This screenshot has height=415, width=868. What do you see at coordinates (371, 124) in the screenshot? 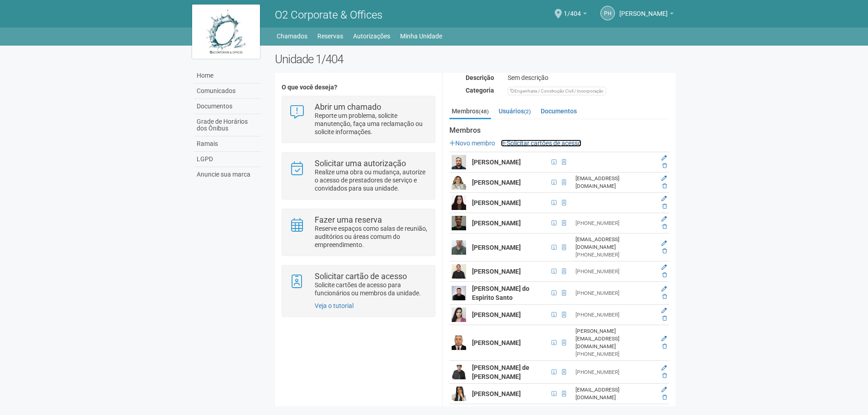
I see `p: Reporte um problema, solicite manutenção, faça uma reclamação ou solicite informações.` at bounding box center [371, 124].